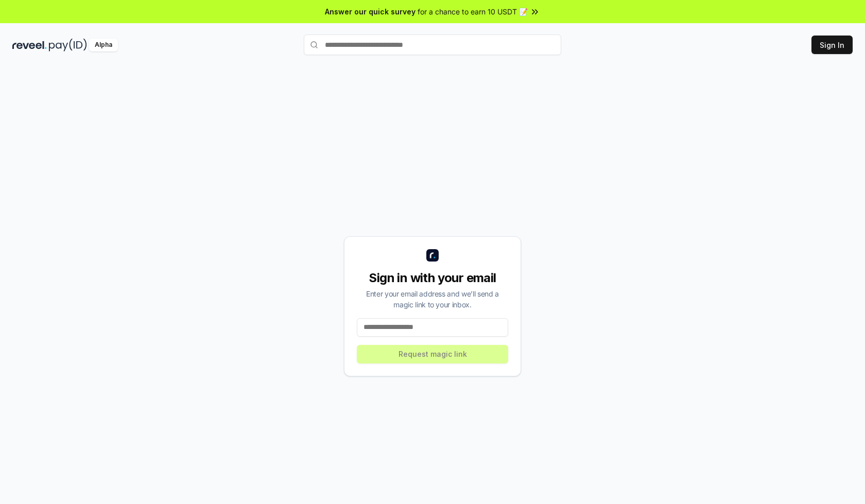 The width and height of the screenshot is (865, 504). Describe the element at coordinates (473, 12) in the screenshot. I see `span: for a chance to earn 10 USDT 📝` at that location.